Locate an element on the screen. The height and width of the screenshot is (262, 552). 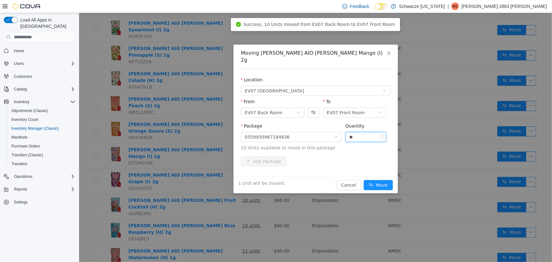
img: Cova is located at coordinates (27, 6).